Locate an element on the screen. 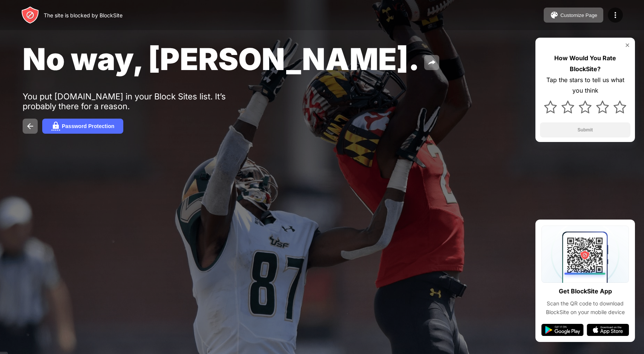 The image size is (644, 354). img: rate-us-close.svg is located at coordinates (627, 45).